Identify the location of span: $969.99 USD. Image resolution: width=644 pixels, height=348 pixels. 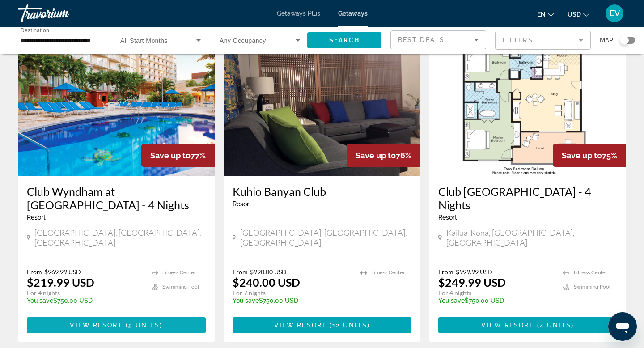
(63, 271).